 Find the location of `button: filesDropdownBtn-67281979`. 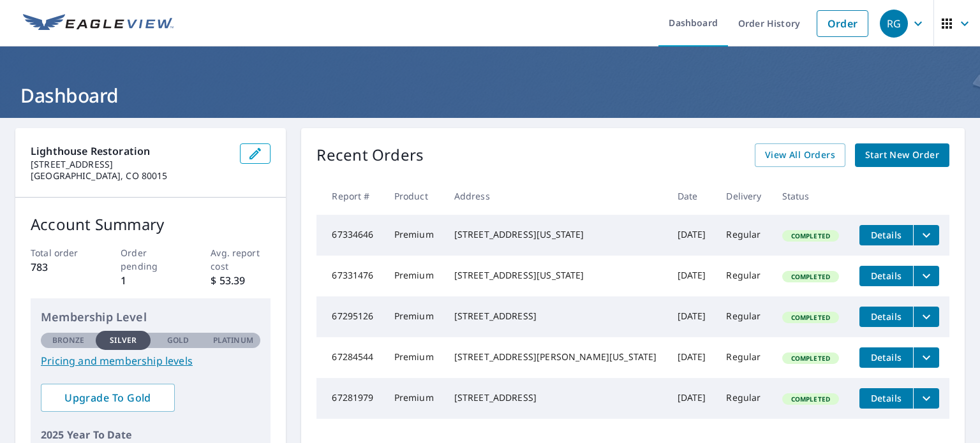

button: filesDropdownBtn-67281979 is located at coordinates (926, 398).